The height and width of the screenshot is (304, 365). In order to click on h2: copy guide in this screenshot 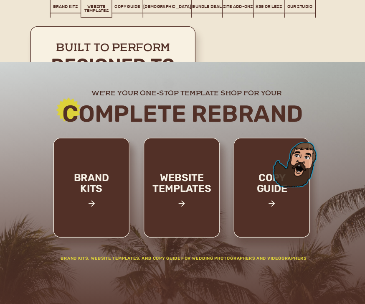, I will do `click(272, 193)`.